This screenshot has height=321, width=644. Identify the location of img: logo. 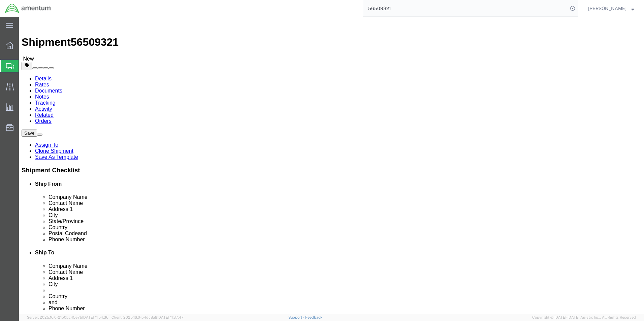
(28, 8).